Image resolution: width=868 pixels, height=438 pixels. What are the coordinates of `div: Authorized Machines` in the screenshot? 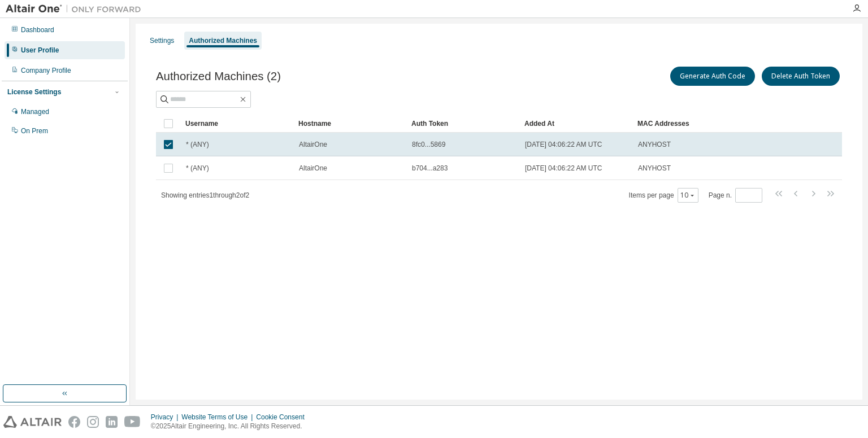 It's located at (223, 40).